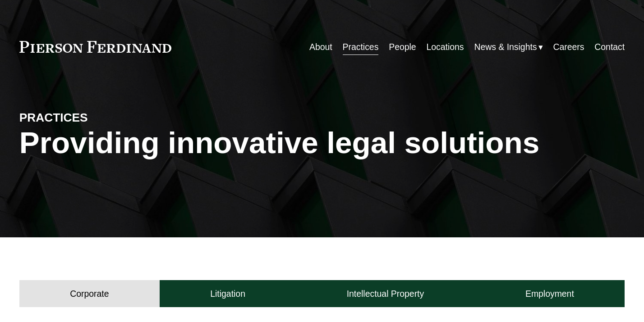 The width and height of the screenshot is (644, 322). I want to click on h4: PRACTICES, so click(95, 118).